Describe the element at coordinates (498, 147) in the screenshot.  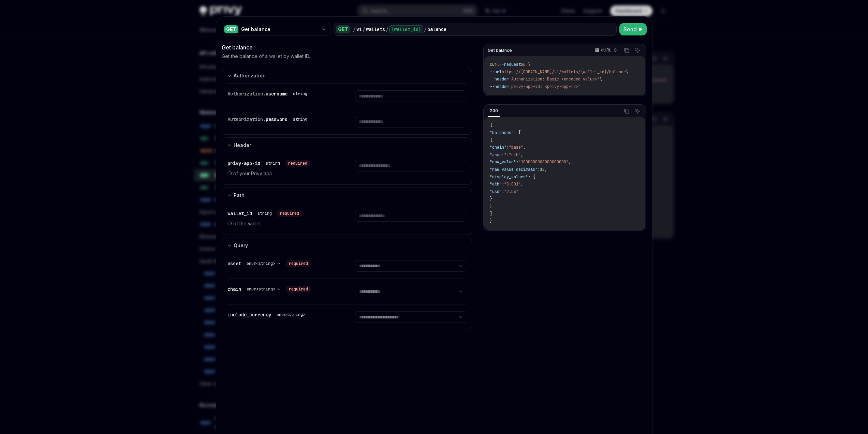
I see `span: "chain"` at that location.